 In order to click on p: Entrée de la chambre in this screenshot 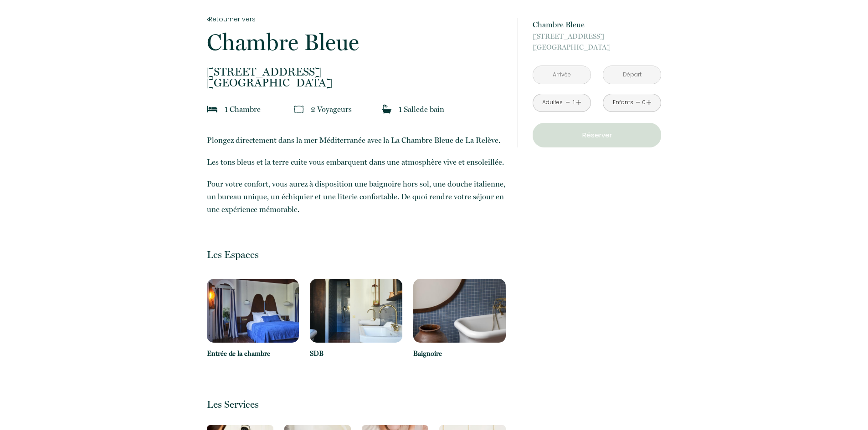, I will do `click(253, 353)`.